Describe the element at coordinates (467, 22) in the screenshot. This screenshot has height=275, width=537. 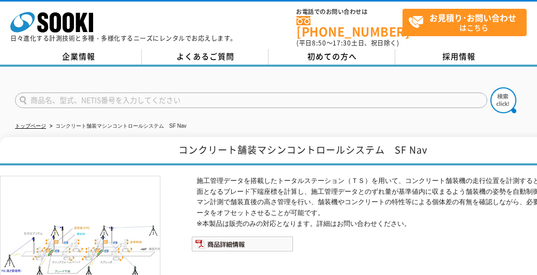
I see `span: はこちら` at that location.